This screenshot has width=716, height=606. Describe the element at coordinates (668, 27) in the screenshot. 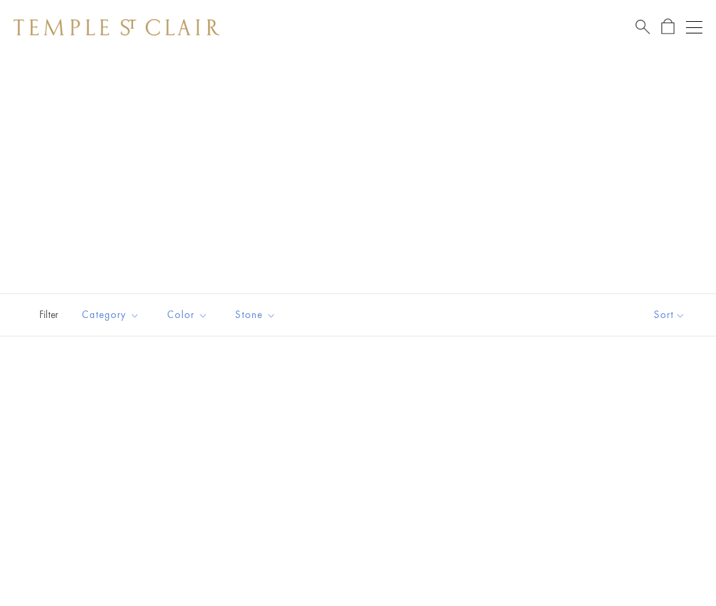

I see `a: Open Shopping Bag` at that location.